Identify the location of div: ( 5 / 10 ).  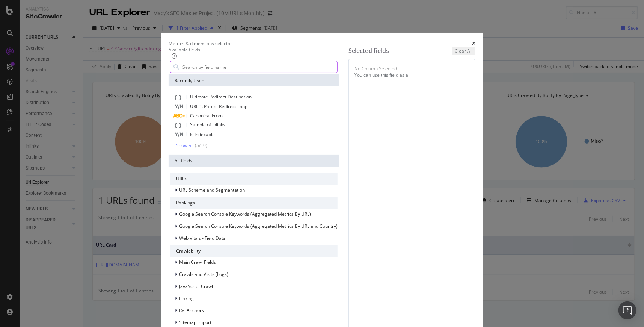
(200, 145).